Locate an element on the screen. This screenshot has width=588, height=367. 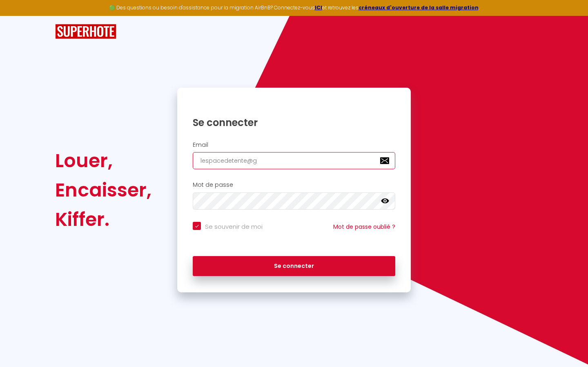
button: Ouvrir le widget de chat LiveChat is located at coordinates (19, 15).